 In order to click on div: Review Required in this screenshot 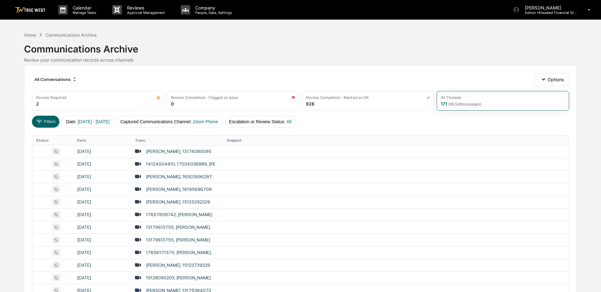, I will do `click(51, 97)`.